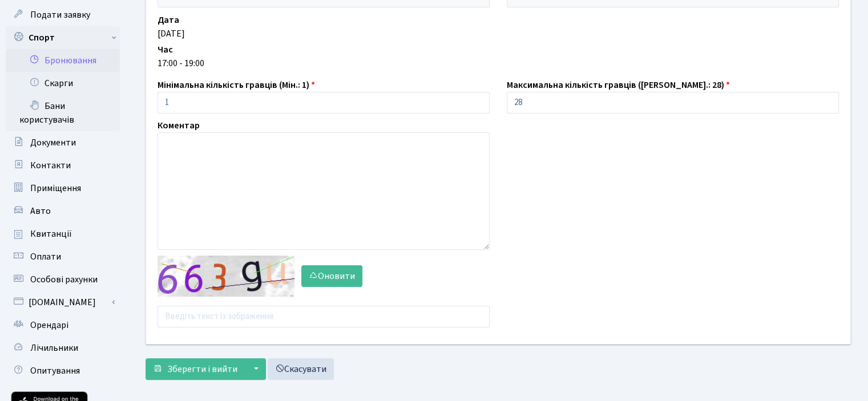 Image resolution: width=868 pixels, height=401 pixels. Describe the element at coordinates (300, 369) in the screenshot. I see `a: Скасувати` at that location.